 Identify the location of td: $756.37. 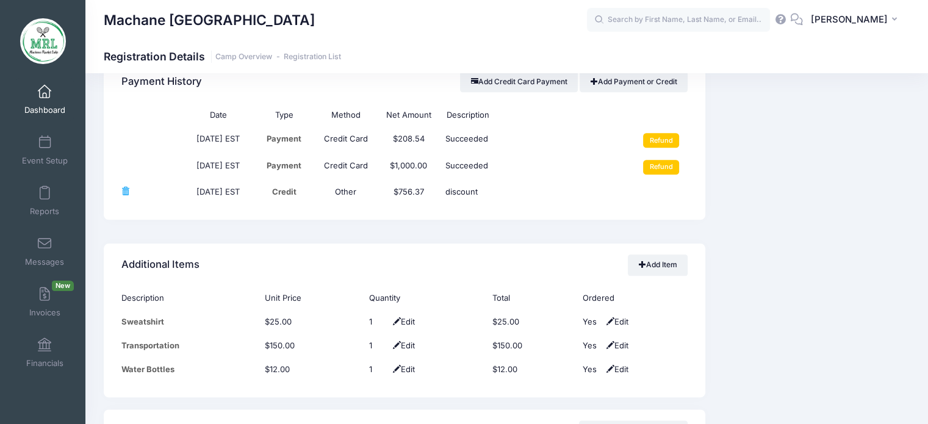
(408, 192).